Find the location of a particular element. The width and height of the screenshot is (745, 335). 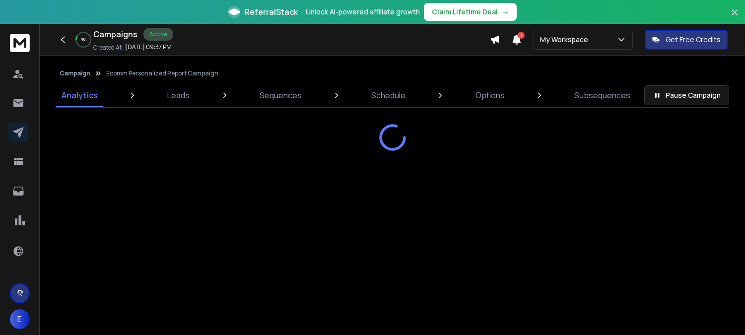

div: Active is located at coordinates (158, 34).